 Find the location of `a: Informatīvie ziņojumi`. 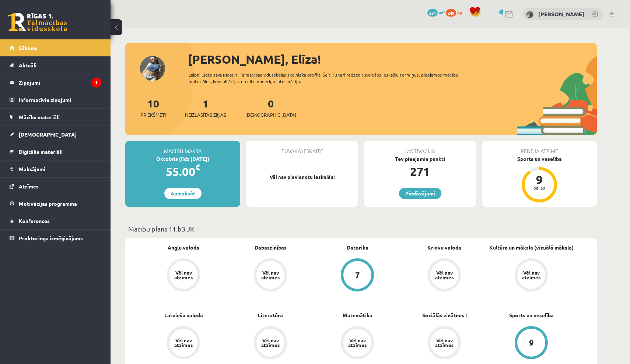

a: Informatīvie ziņojumi is located at coordinates (55, 100).